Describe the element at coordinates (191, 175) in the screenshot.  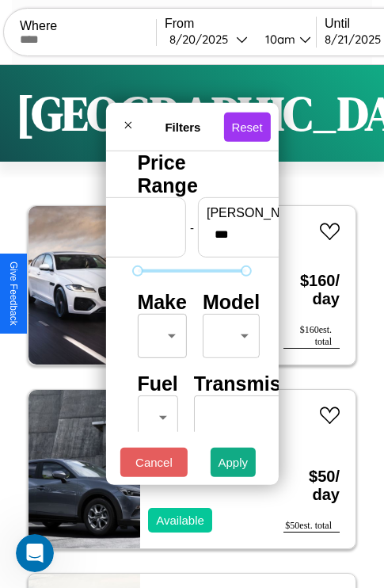
I see `h4: Price Range` at that location.